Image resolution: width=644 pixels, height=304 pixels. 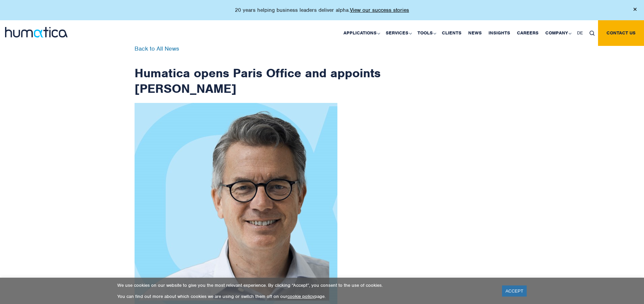 I want to click on a: Insights, so click(x=499, y=33).